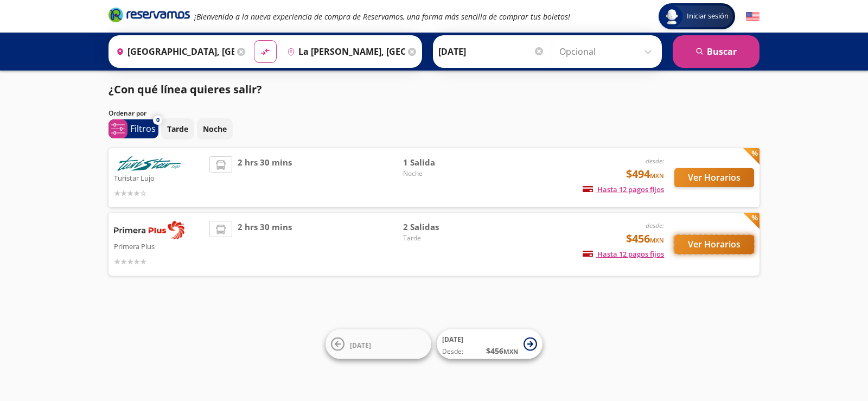 The width and height of the screenshot is (868, 401). What do you see at coordinates (752, 16) in the screenshot?
I see `button: English` at bounding box center [752, 16].